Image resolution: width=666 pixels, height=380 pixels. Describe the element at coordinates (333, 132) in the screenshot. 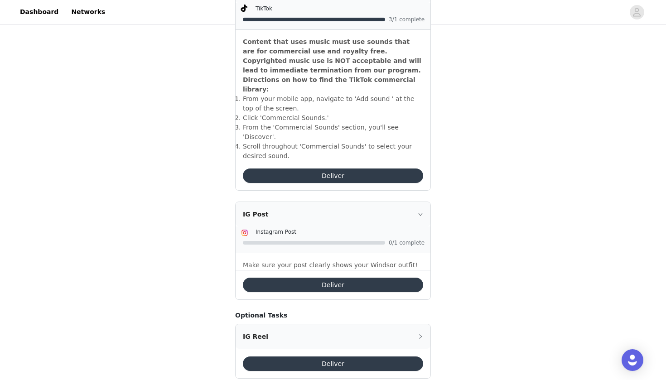

I see `li: ​From the 'Commercial Sounds' section, you'll see 'Discover'.` at that location.